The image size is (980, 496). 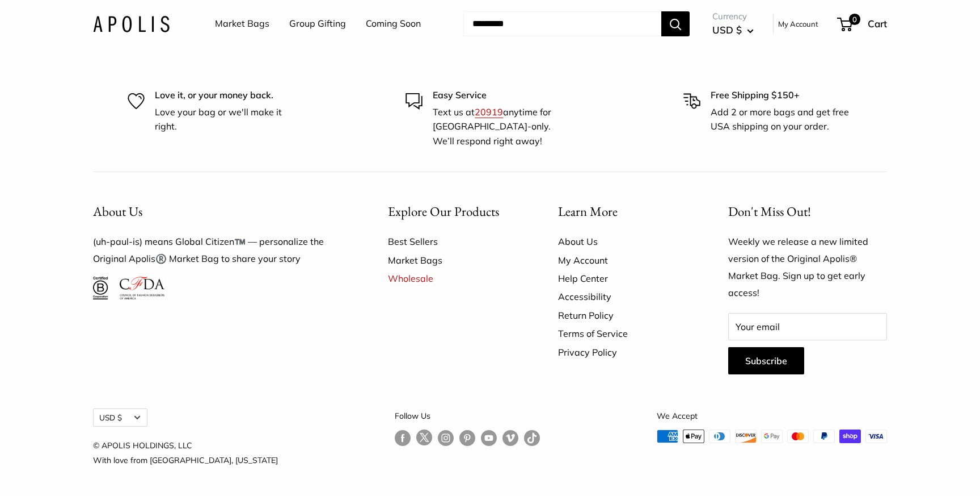 What do you see at coordinates (318, 23) in the screenshot?
I see `a: Group Gifting` at bounding box center [318, 23].